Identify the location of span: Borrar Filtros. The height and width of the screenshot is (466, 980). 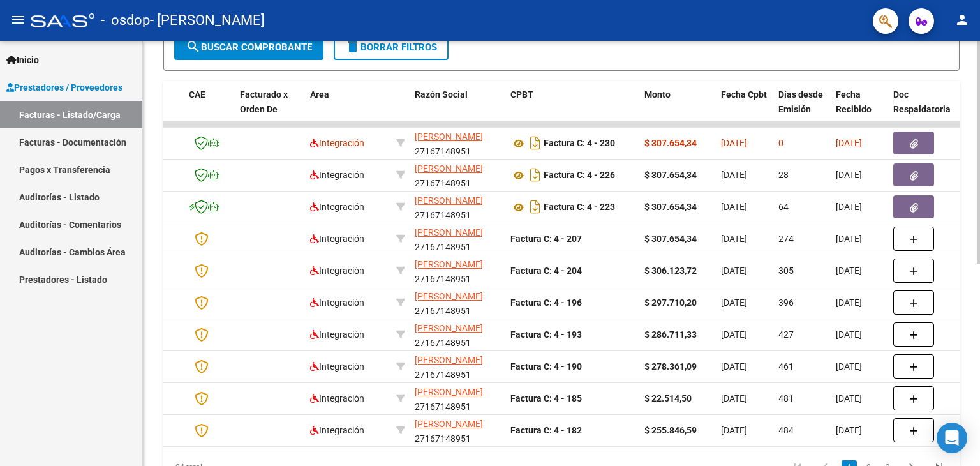
(391, 47).